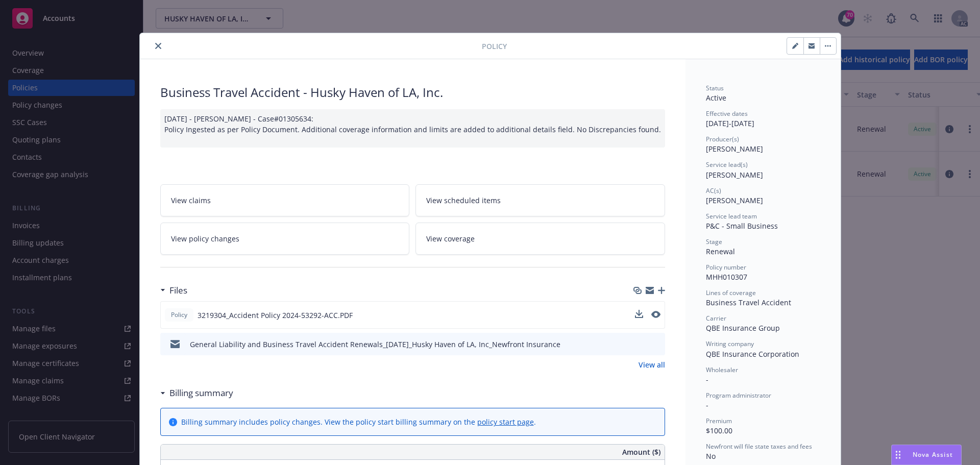 This screenshot has height=465, width=980. I want to click on div: Billing summary includes policy changes. View the policy start billing summary on the ., so click(359, 422).